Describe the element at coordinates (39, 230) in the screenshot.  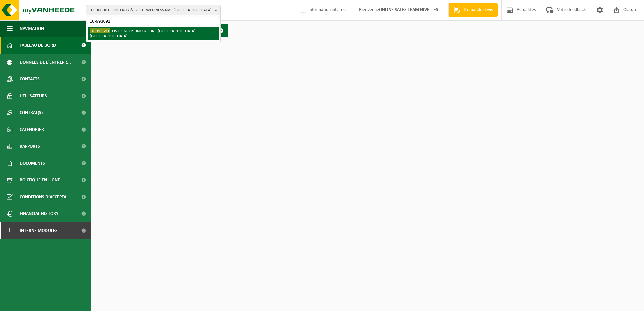
I see `span: Interne modules` at that location.